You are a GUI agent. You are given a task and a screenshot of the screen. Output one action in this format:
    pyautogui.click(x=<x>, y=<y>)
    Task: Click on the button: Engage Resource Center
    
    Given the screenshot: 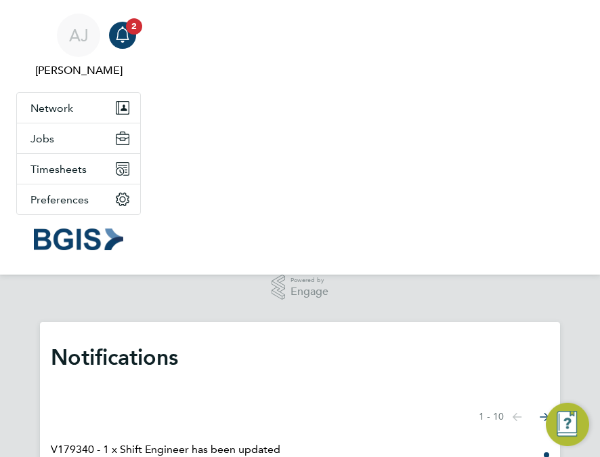 What is the action you would take?
    pyautogui.click(x=568, y=424)
    